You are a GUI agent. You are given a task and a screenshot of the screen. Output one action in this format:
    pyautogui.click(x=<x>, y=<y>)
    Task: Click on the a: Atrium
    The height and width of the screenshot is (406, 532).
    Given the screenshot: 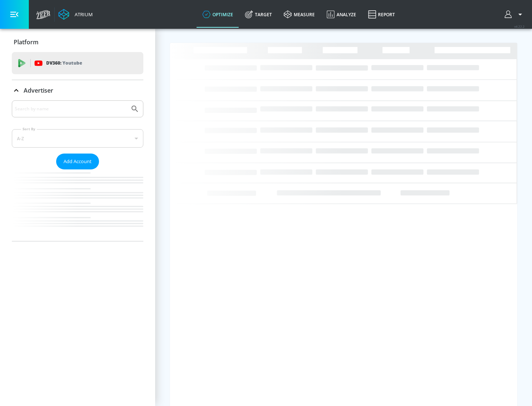 What is the action you would take?
    pyautogui.click(x=75, y=14)
    